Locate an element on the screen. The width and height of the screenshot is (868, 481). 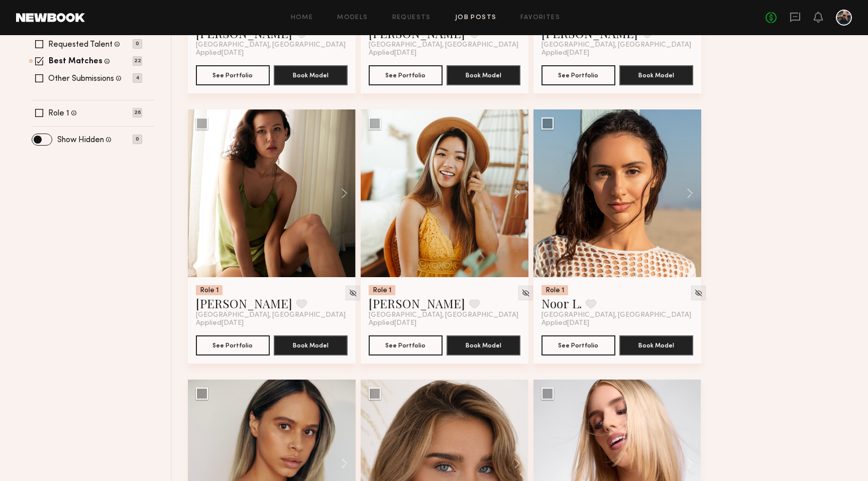
a: Favorites is located at coordinates (540, 17).